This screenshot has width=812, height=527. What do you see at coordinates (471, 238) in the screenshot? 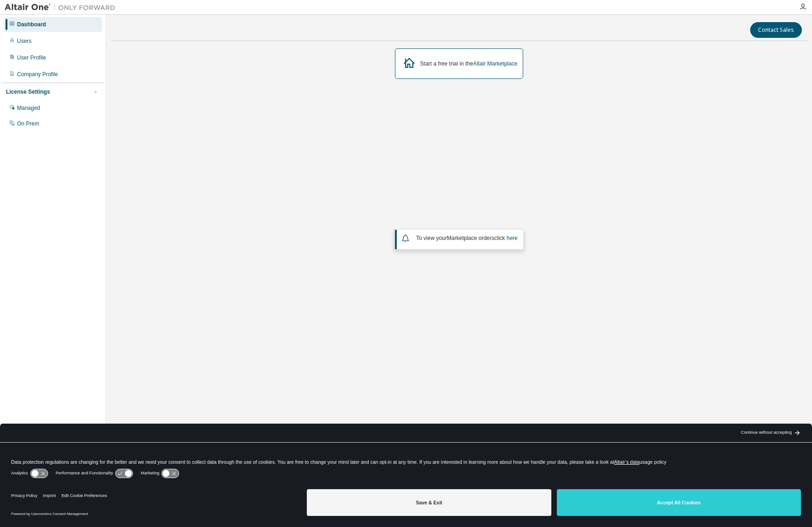
I see `em: Marketplace orders` at bounding box center [471, 238].